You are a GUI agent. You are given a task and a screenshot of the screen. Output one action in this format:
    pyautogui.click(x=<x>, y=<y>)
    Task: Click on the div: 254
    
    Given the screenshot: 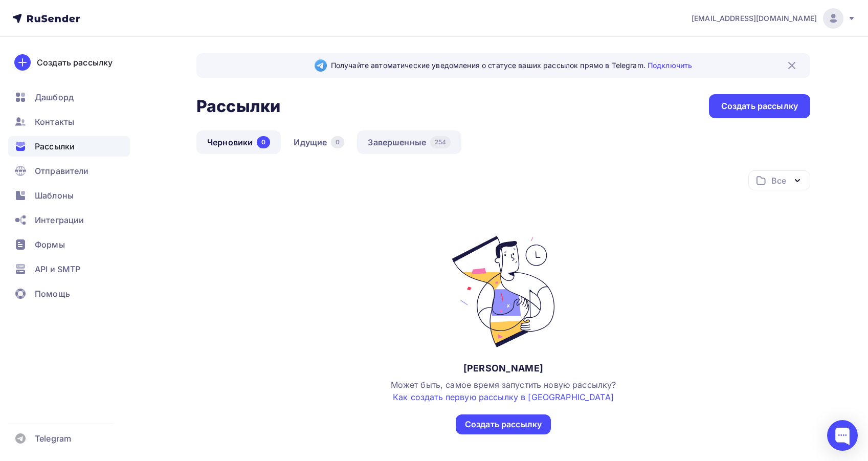 What is the action you would take?
    pyautogui.click(x=440, y=142)
    